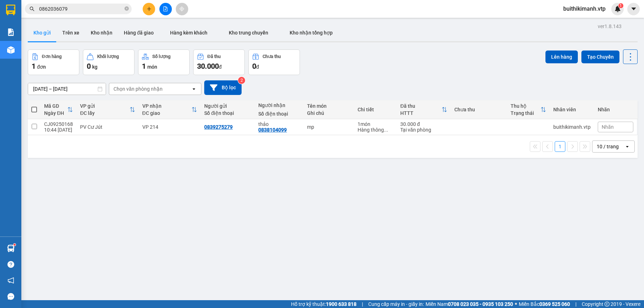 The width and height of the screenshot is (644, 308). Describe the element at coordinates (279, 124) in the screenshot. I see `div: thảo` at that location.